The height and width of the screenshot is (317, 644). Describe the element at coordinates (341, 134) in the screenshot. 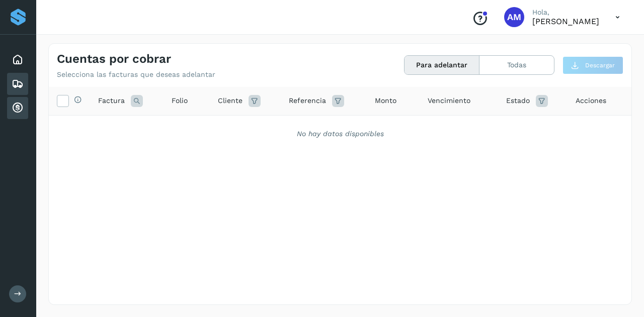

I see `div: No hay datos disponibles` at that location.